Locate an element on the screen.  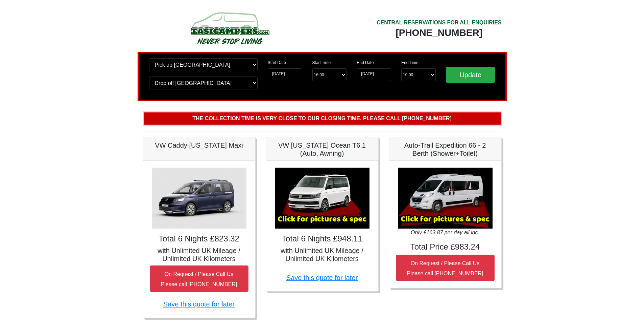
label: End Time is located at coordinates (410, 63).